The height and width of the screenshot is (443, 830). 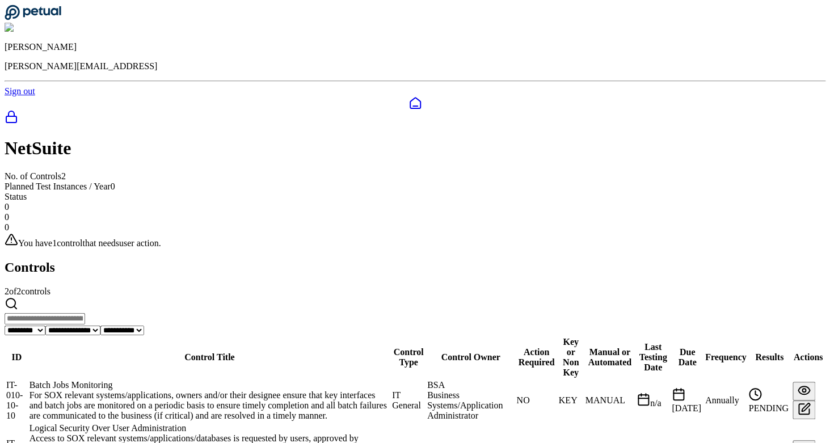 I want to click on div: For SOX relevant systems/applications, owners and/or their designee ensure that key interfaces an..., so click(x=209, y=405).